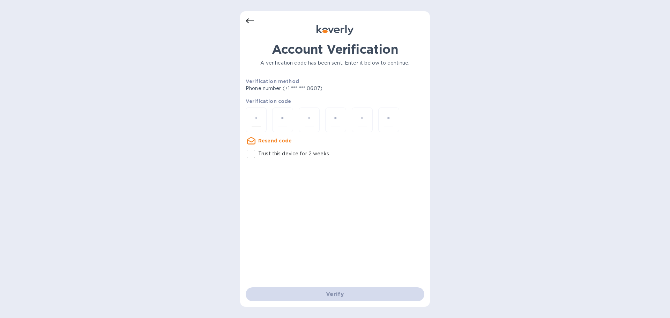 The image size is (670, 318). I want to click on p: Trust this device for 2 weeks, so click(293, 153).